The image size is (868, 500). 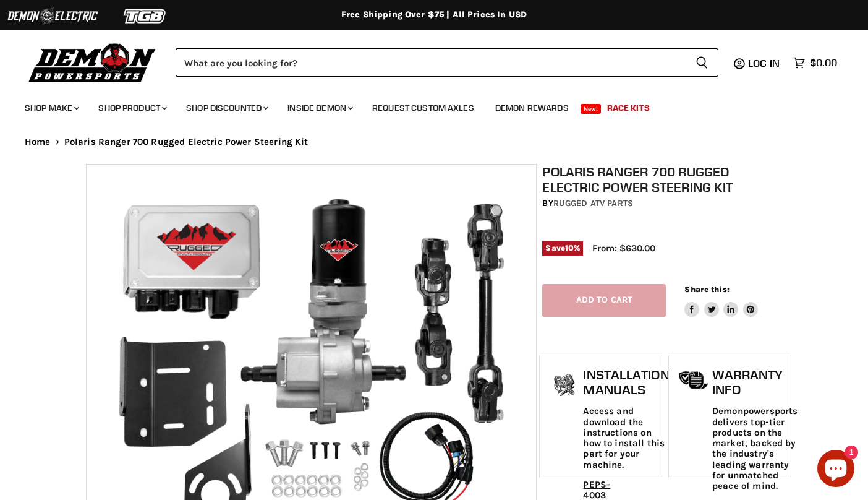 What do you see at coordinates (565, 386) in the screenshot?
I see `img: install_manual-icon.png` at bounding box center [565, 386].